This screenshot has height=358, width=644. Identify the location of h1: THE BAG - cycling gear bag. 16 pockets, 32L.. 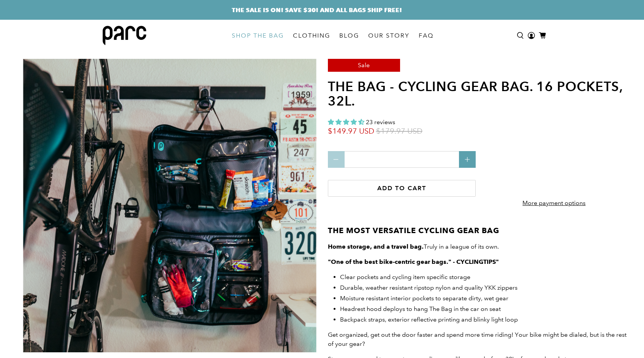
(481, 93).